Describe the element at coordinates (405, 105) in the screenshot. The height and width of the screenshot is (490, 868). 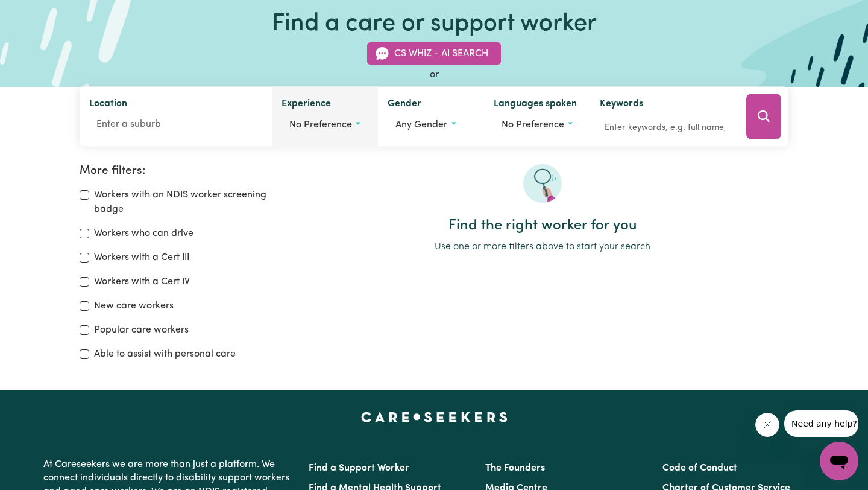
I see `label: Gender` at that location.